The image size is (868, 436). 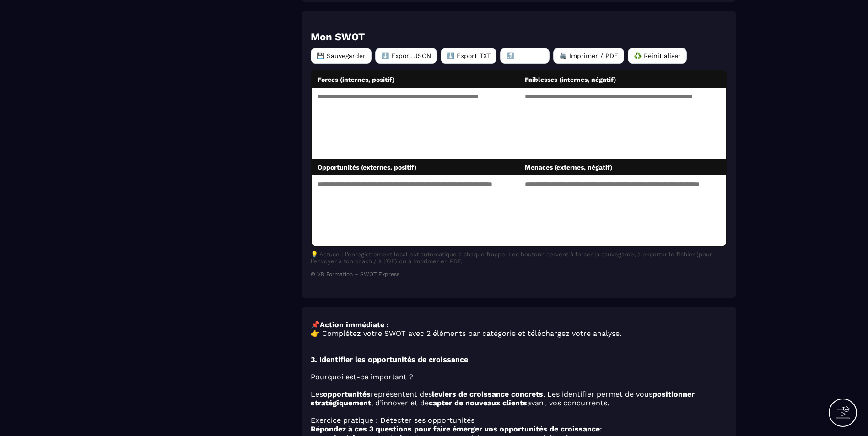 I want to click on p: 👉 Complétez votre SWOT avec 2 éléments par catégorie et téléchargez votre analyse., so click(x=519, y=333).